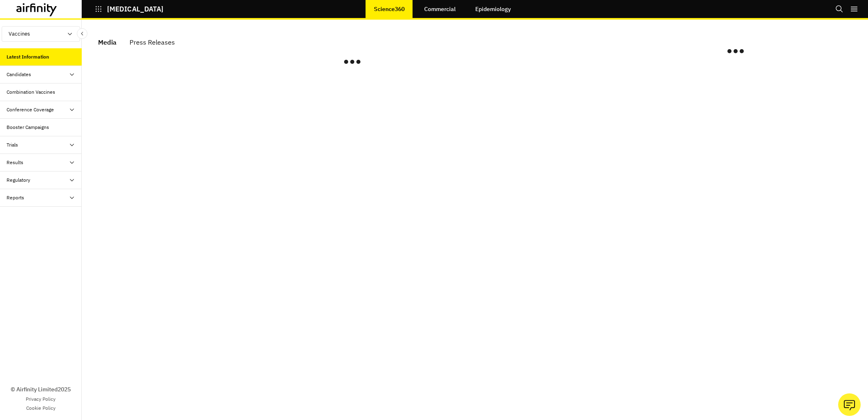 Image resolution: width=868 pixels, height=420 pixels. Describe the element at coordinates (82, 33) in the screenshot. I see `button: Close Sidebar` at that location.